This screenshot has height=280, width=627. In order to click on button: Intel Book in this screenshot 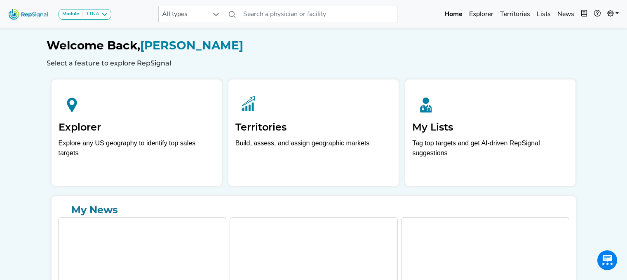, I will do `click(584, 14)`.